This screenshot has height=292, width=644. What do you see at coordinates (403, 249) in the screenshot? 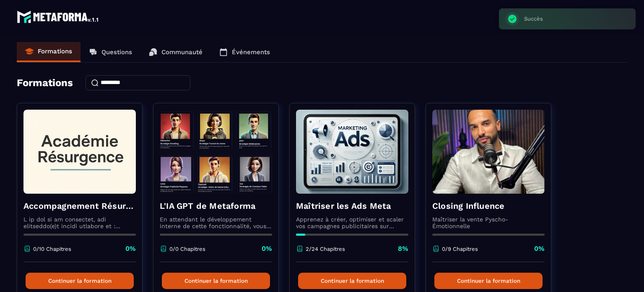
I see `p: 8%` at bounding box center [403, 249].